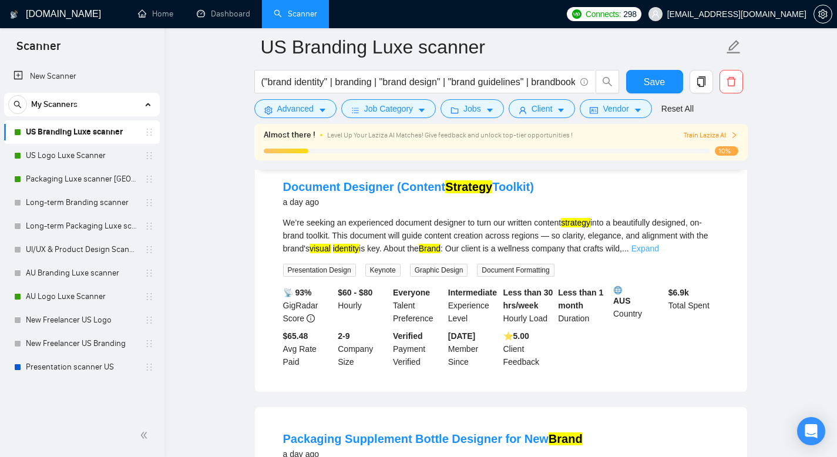  Describe the element at coordinates (734, 135) in the screenshot. I see `span: right` at that location.